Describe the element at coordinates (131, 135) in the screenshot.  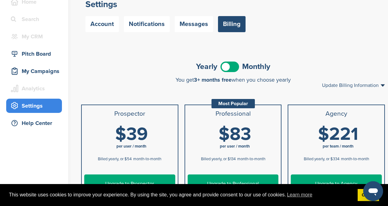
I see `span: $39` at that location.